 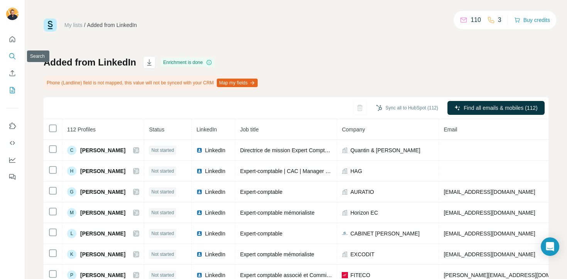 What do you see at coordinates (73, 25) in the screenshot?
I see `a: My lists` at bounding box center [73, 25].